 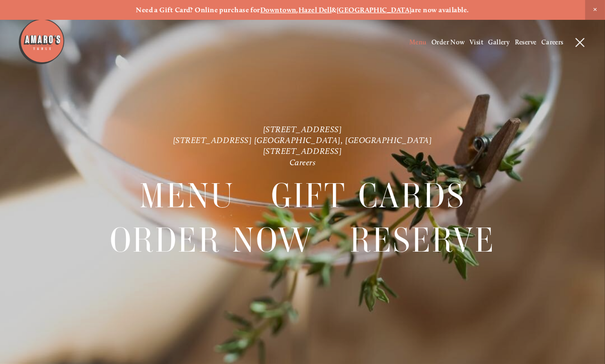 I want to click on span: Visit, so click(x=477, y=42).